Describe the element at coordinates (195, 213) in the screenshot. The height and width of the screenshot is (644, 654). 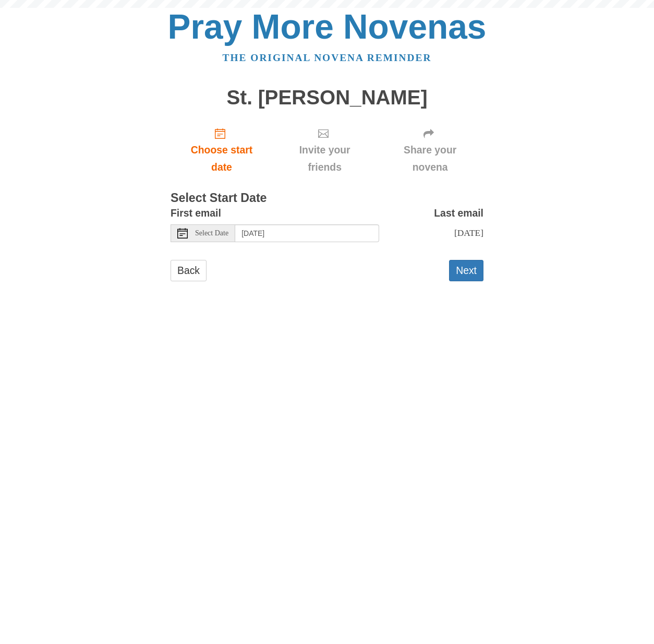
I see `label: First email` at that location.